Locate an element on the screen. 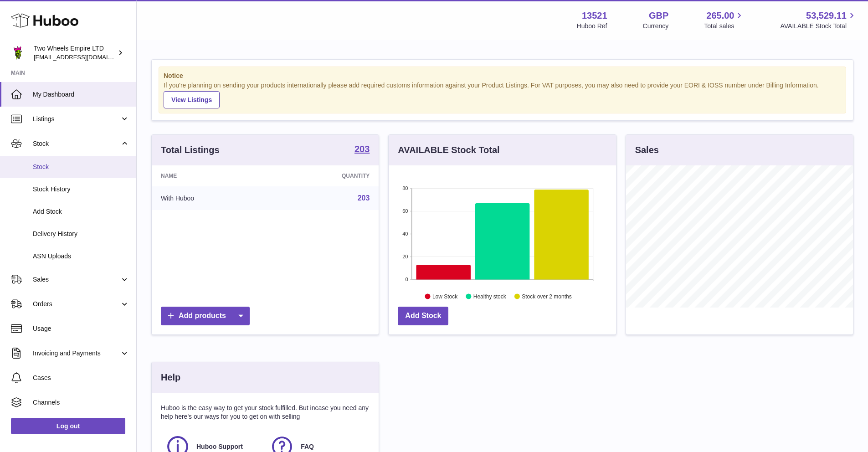  text: 80 is located at coordinates (405, 188).